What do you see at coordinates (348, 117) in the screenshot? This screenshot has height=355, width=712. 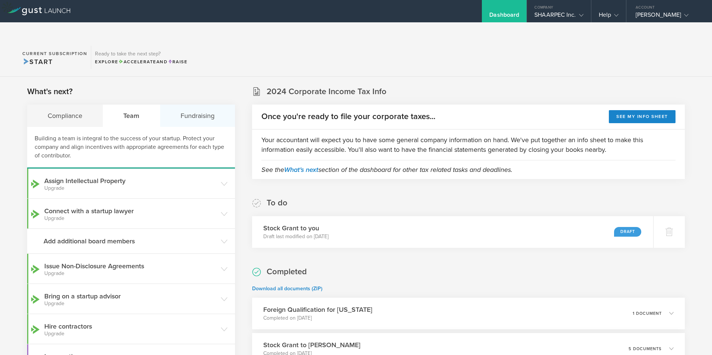 I see `h2: Once you're ready to file your corporate taxes...` at bounding box center [348, 117].